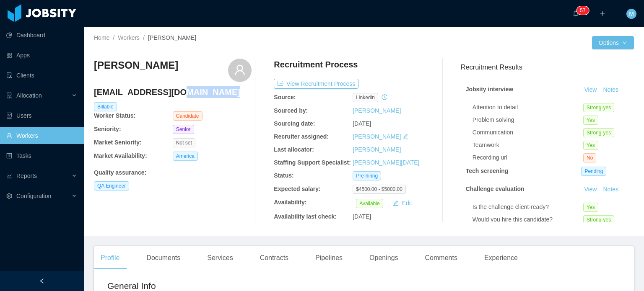  What do you see at coordinates (316, 84) in the screenshot?
I see `a: icon: exportView Recruitment Process` at bounding box center [316, 84].